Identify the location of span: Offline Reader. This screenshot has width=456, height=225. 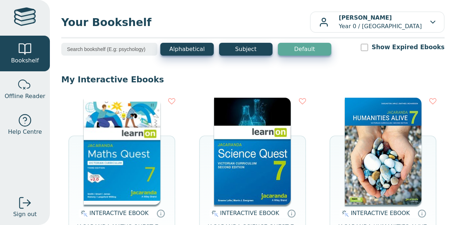
(25, 96).